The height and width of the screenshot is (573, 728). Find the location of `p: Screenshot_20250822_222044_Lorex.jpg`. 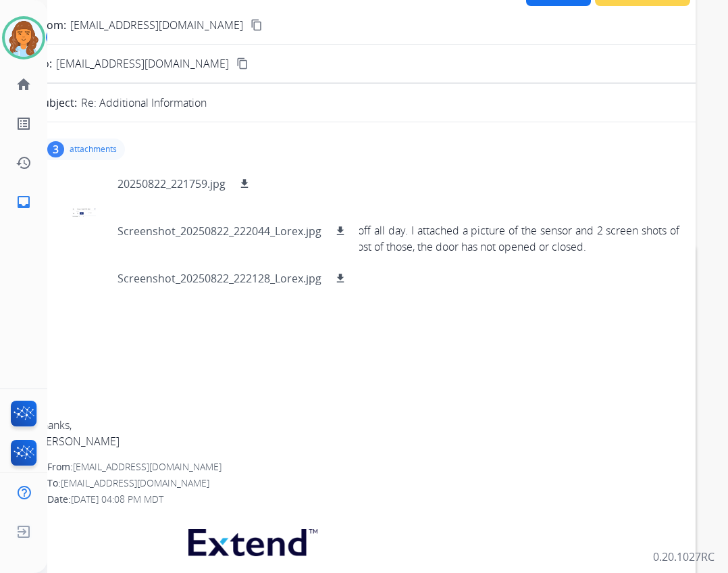

p: Screenshot_20250822_222044_Lorex.jpg is located at coordinates (220, 231).